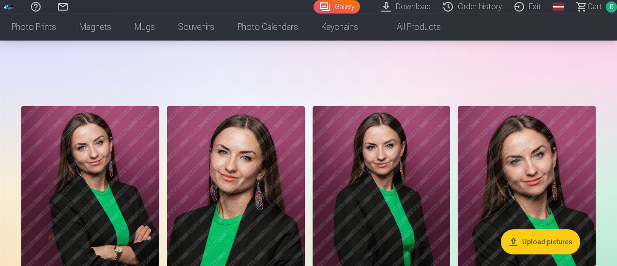 This screenshot has width=617, height=266. I want to click on a: All products, so click(411, 27).